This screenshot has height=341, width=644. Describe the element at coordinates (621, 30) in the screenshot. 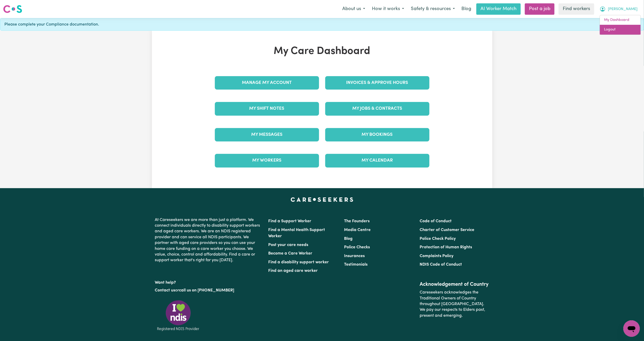

I see `a: Logout` at that location.